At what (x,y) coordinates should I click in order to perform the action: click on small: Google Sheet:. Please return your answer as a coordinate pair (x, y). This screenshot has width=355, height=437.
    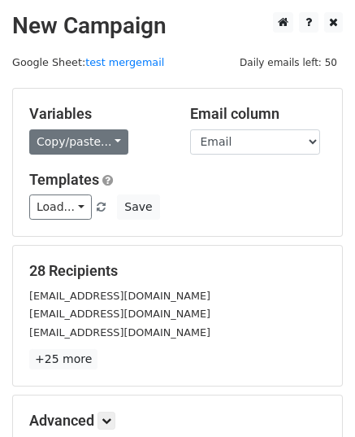
    Looking at the image, I should click on (88, 62).